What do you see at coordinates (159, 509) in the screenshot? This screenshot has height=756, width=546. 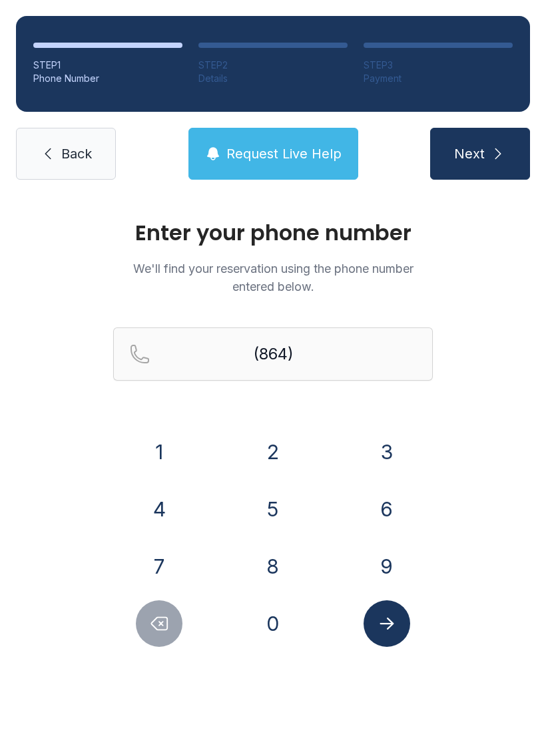 I see `button: 4` at bounding box center [159, 509].